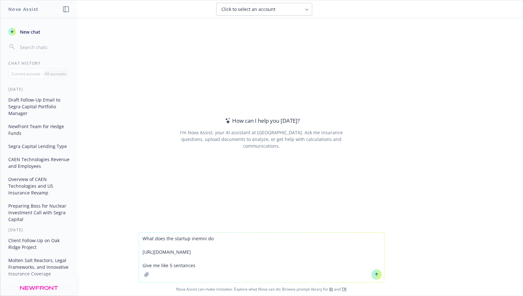  Describe the element at coordinates (39, 32) in the screenshot. I see `button: New chat` at that location.